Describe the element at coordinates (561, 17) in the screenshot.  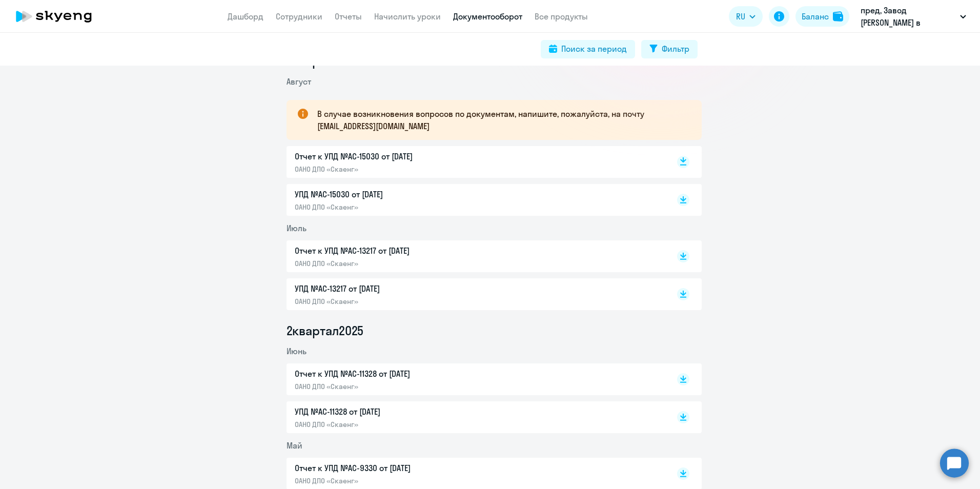
I see `a: Все продукты` at that location.